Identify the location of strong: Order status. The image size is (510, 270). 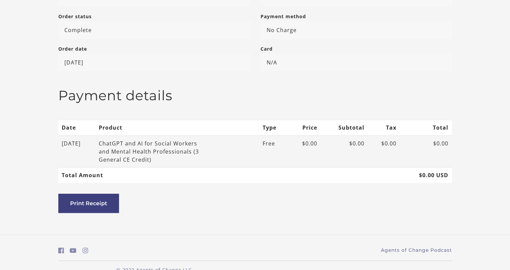
(75, 16).